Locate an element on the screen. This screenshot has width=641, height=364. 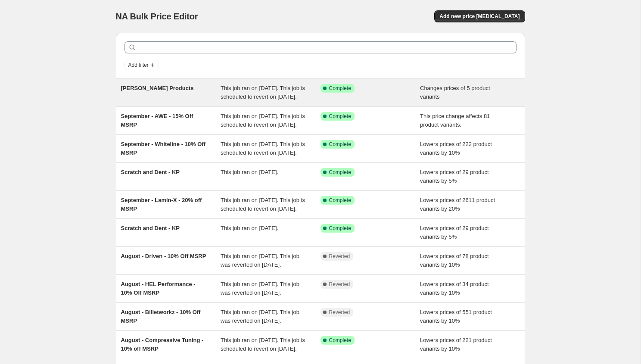
span: Changes prices of 5 product variants is located at coordinates (455, 92).